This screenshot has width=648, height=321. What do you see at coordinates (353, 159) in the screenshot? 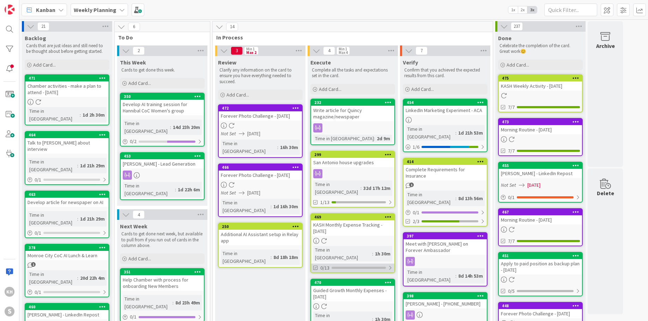
I see `div: 299San Antonio house upgrades` at bounding box center [353, 159].